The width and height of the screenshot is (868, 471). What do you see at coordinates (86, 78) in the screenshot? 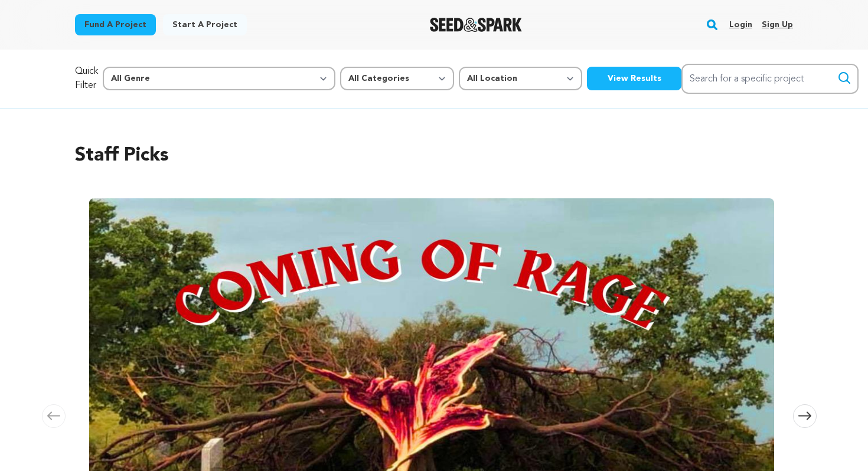
I see `p: Quick Filter` at bounding box center [86, 78].